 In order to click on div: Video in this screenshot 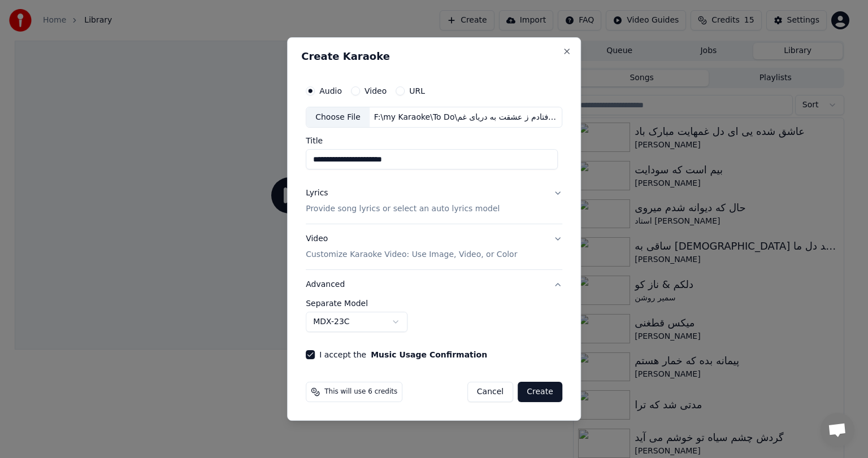, I will do `click(412, 247)`.